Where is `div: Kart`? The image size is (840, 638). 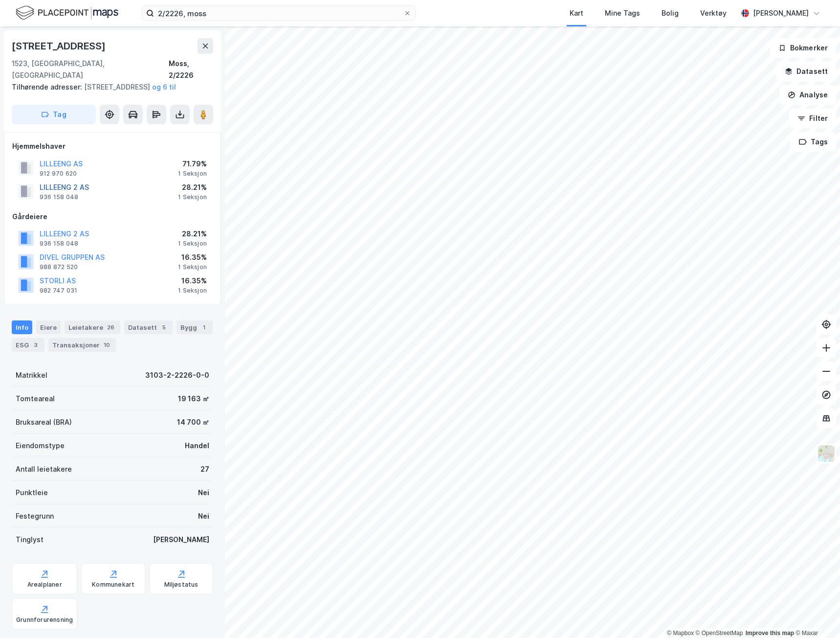
div: Kart is located at coordinates (577, 13).